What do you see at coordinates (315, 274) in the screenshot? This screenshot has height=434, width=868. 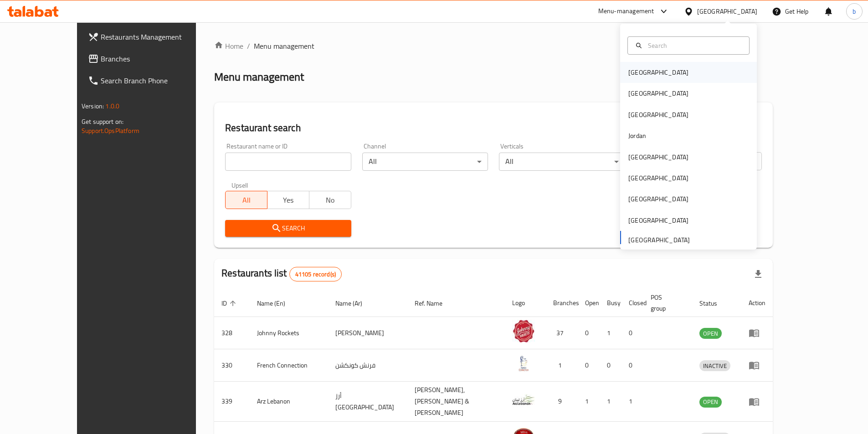 I see `span: 41105 record(s)` at bounding box center [315, 274].